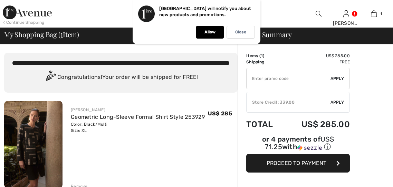  What do you see at coordinates (298, 145) in the screenshot?
I see `div: or 4 payments ofUS$ 71.25withSezzle Click to learn more about Sezzle` at bounding box center [298, 145].